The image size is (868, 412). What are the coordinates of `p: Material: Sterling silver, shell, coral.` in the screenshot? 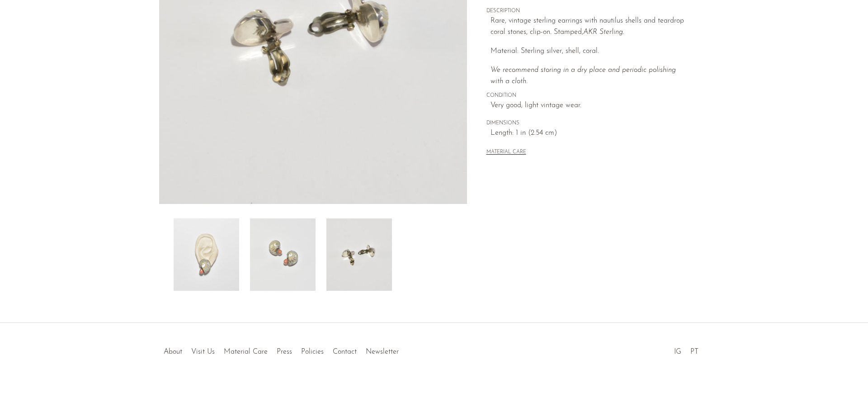 It's located at (590, 52).